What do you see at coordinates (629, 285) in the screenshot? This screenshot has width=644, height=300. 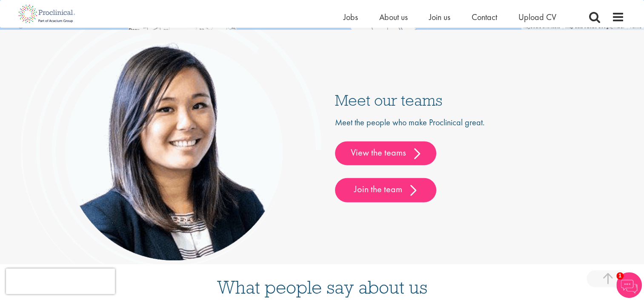 I see `img: Chatbot` at bounding box center [629, 285].